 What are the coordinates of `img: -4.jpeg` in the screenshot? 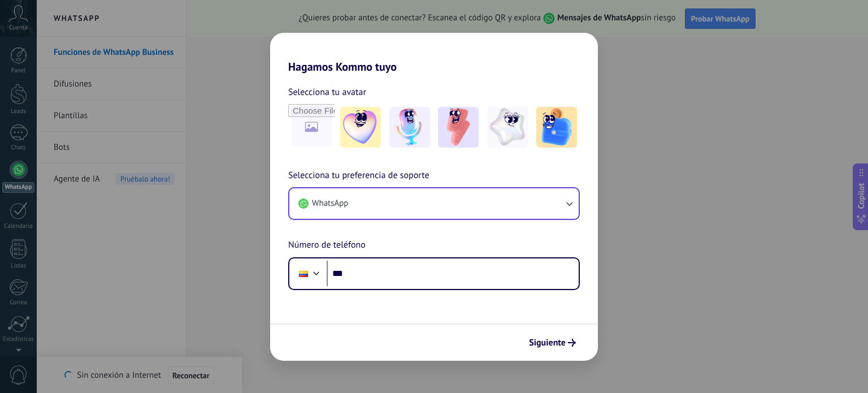 It's located at (508, 128).